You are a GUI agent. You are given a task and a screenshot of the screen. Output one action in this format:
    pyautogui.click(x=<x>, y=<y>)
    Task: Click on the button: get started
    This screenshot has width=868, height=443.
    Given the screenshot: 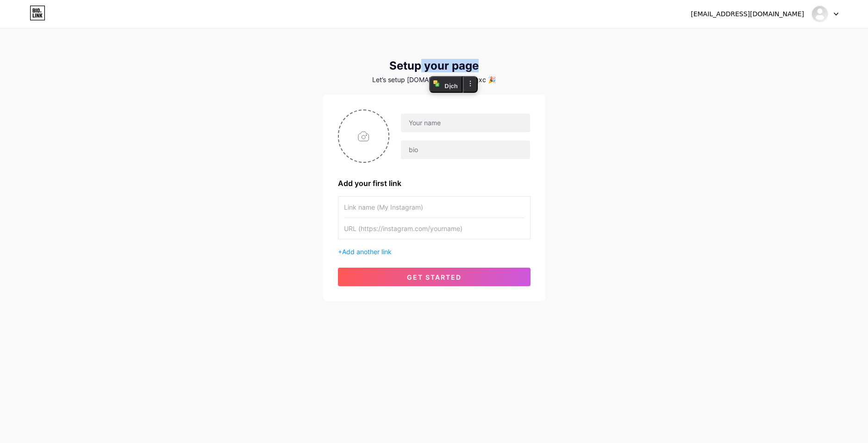 What is the action you would take?
    pyautogui.click(x=434, y=276)
    